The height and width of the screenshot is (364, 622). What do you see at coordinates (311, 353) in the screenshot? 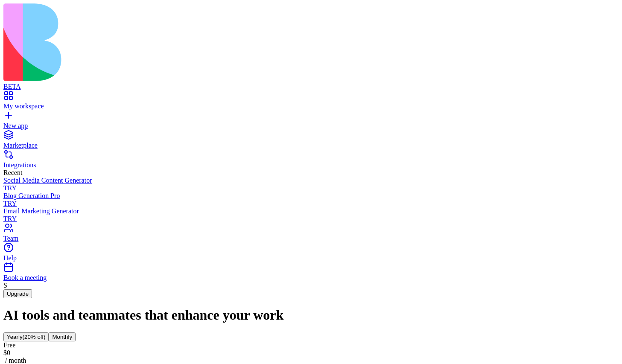
I see `div: $ 0` at bounding box center [311, 353].